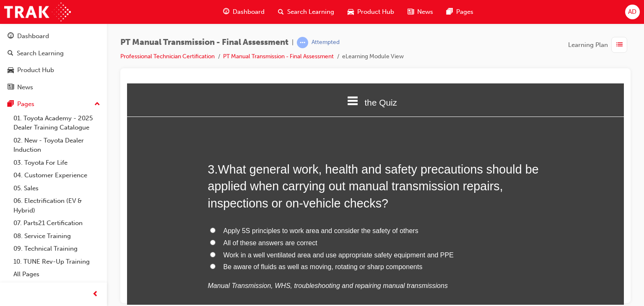 Image resolution: width=644 pixels, height=306 pixels. What do you see at coordinates (54, 70) in the screenshot?
I see `a: Product Hub` at bounding box center [54, 70].